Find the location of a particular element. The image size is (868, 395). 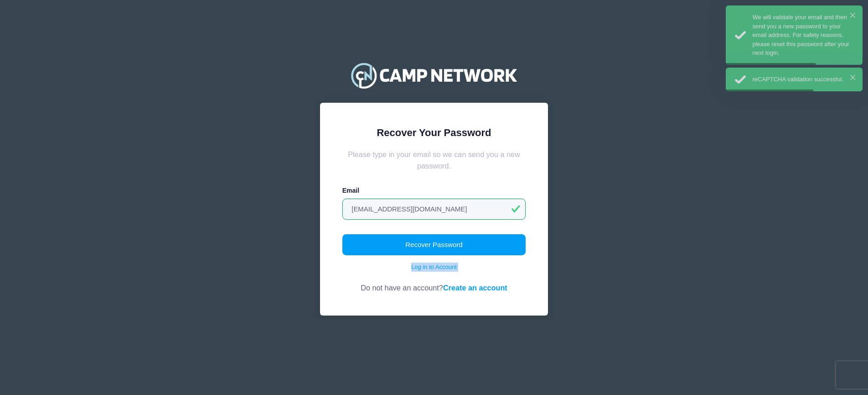

label: Email is located at coordinates (350, 190).